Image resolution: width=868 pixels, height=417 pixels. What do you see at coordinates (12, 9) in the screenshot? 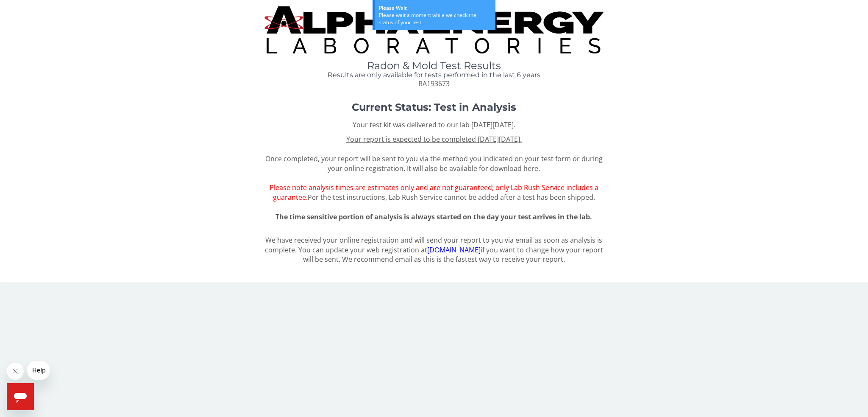
I see `span: Help` at bounding box center [12, 9].